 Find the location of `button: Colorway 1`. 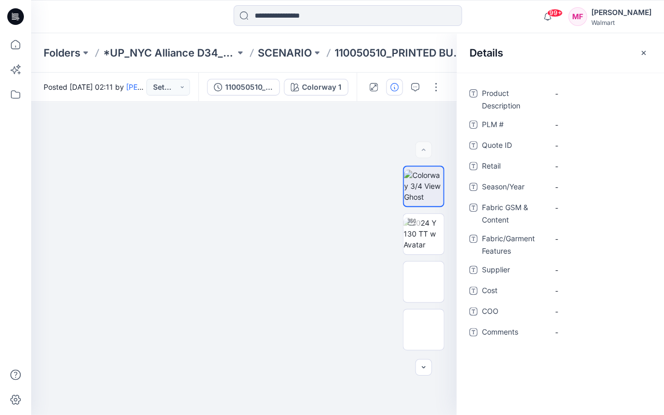

button: Colorway 1 is located at coordinates (316, 87).